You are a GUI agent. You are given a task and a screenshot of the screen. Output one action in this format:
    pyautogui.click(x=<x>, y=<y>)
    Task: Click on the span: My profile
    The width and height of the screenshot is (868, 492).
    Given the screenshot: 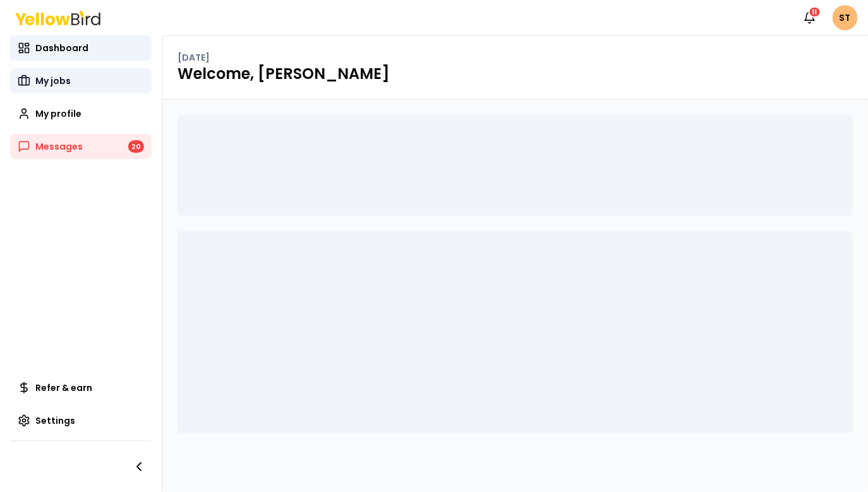 What is the action you would take?
    pyautogui.click(x=58, y=113)
    